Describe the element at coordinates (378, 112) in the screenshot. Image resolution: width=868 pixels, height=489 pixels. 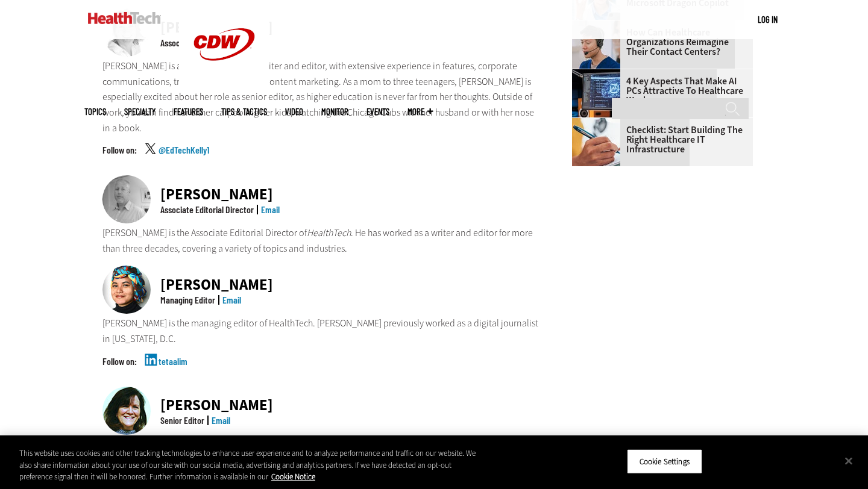
I see `a: Events` at that location.